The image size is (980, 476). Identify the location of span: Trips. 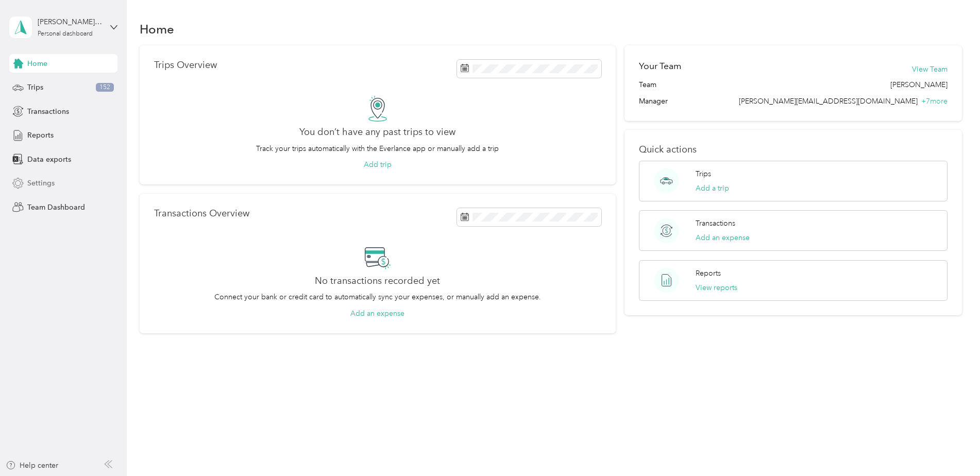
(35, 87).